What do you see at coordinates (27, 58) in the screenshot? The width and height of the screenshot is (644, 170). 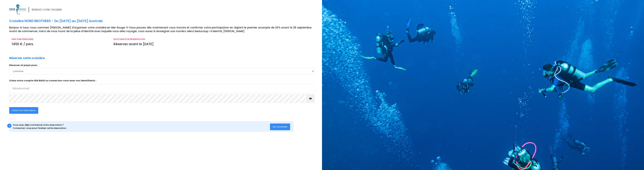 I see `p: Réserver cette croisière` at bounding box center [27, 58].